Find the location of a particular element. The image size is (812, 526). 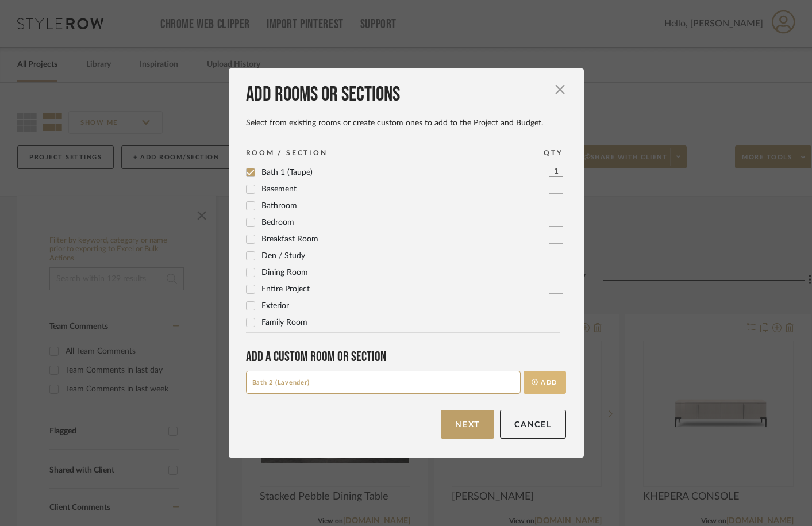

span: Breakfast Room is located at coordinates (289, 239).